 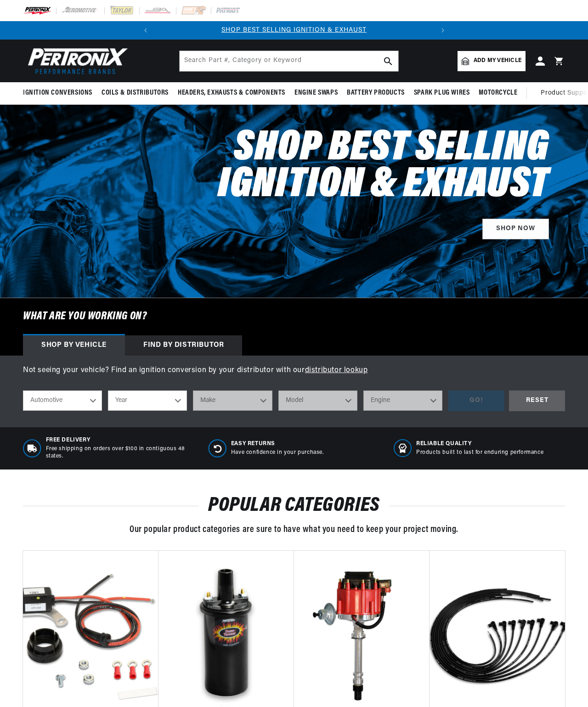 What do you see at coordinates (492, 61) in the screenshot?
I see `a: Add my vehicle` at bounding box center [492, 61].